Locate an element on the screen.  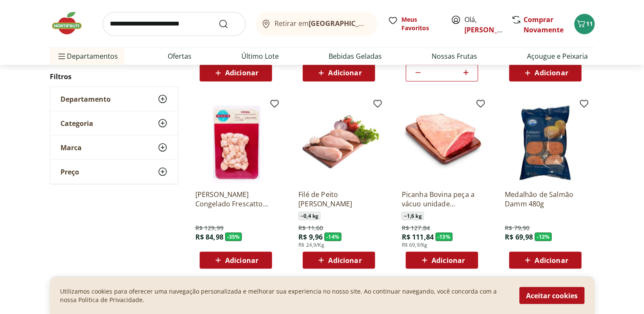
span: Retirar em is located at coordinates (322, 23).